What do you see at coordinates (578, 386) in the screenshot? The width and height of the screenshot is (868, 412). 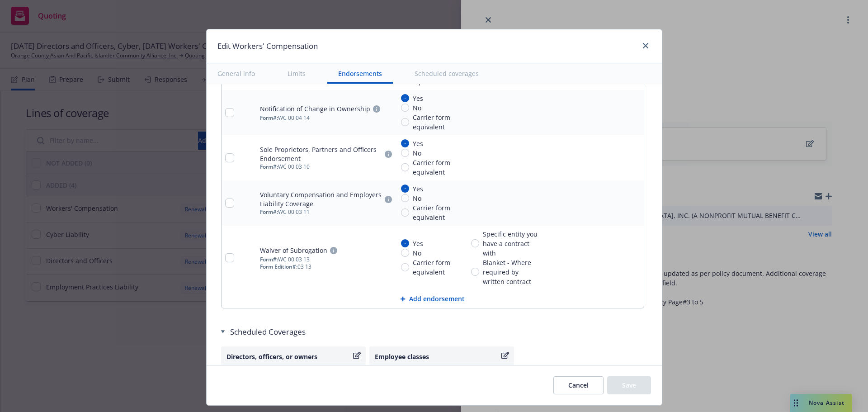 I see `button: Cancel` at bounding box center [578, 386].